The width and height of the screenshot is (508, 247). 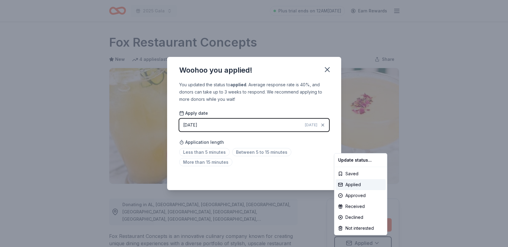 What do you see at coordinates (154, 11) in the screenshot?
I see `span: 2025 Gala` at bounding box center [154, 11].